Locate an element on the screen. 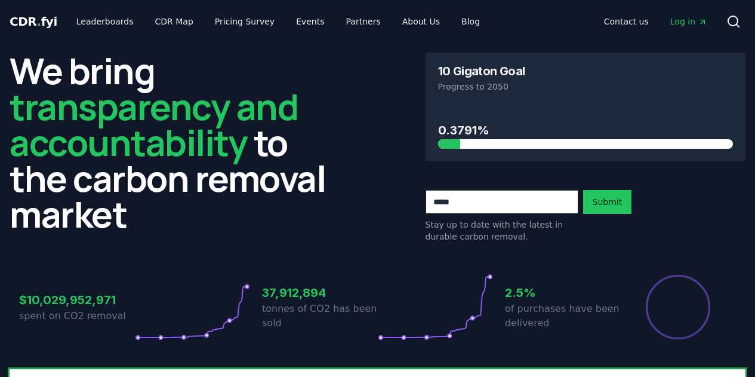  a: Log in is located at coordinates (689, 21).